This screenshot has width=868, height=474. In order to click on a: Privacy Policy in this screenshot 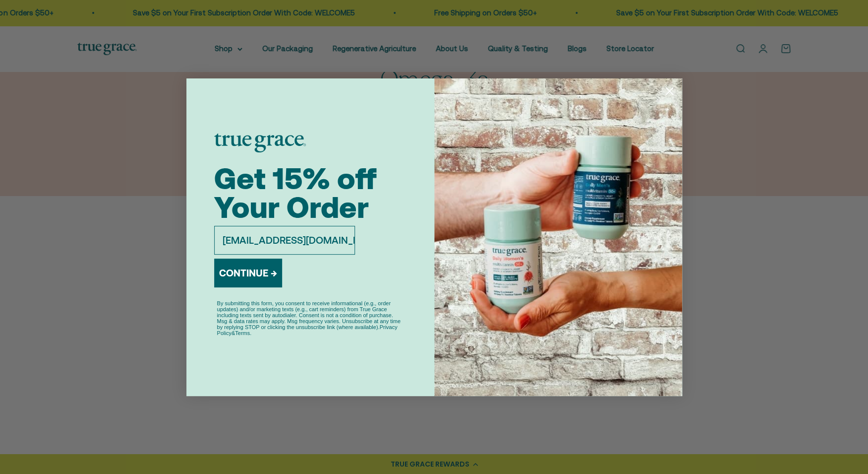, I will do `click(308, 330)`.